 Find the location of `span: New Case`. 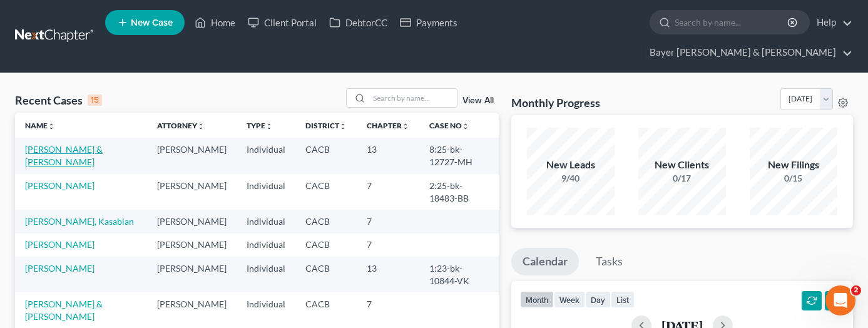

span: New Case is located at coordinates (151, 23).